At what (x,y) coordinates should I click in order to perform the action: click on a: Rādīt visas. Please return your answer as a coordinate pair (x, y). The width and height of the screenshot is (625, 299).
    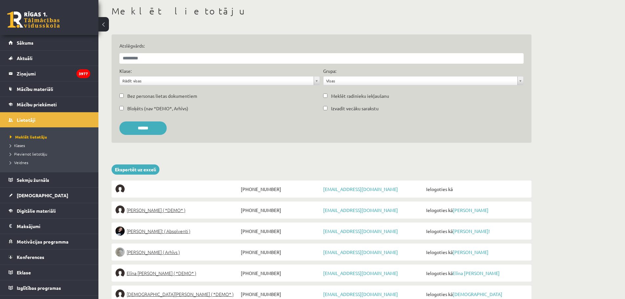
    Looking at the image, I should click on (219, 81).